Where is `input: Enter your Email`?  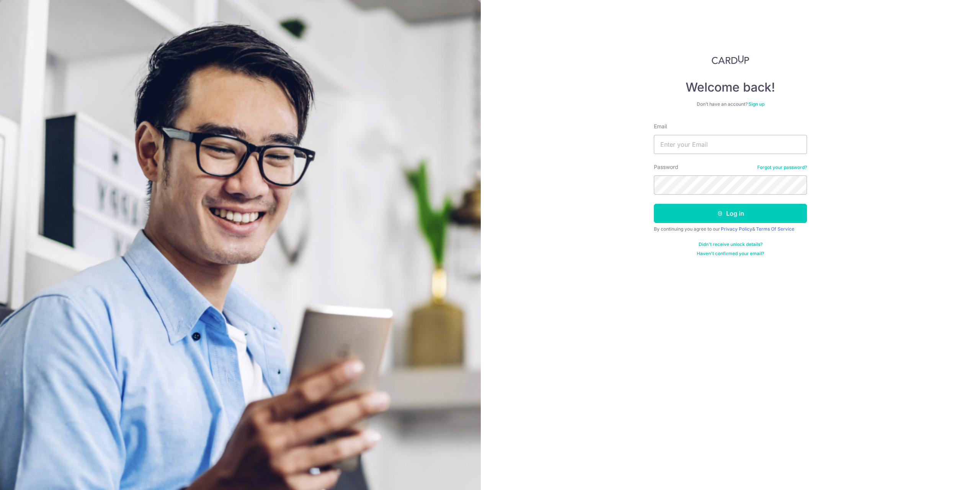
input: Enter your Email is located at coordinates (730, 144).